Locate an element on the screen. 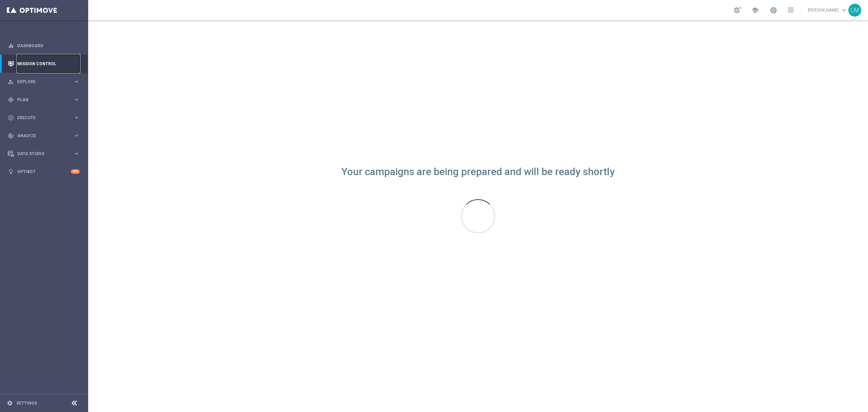 Image resolution: width=868 pixels, height=412 pixels. div: Analyze is located at coordinates (40, 136).